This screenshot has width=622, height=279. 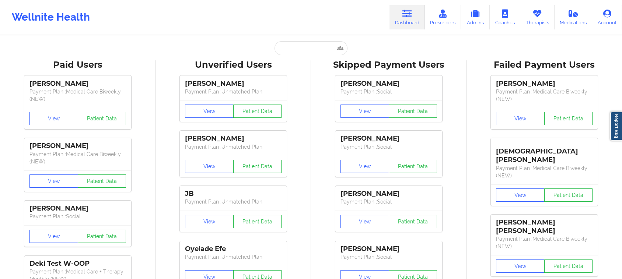 What do you see at coordinates (443, 17) in the screenshot?
I see `a: Prescribers` at bounding box center [443, 17].